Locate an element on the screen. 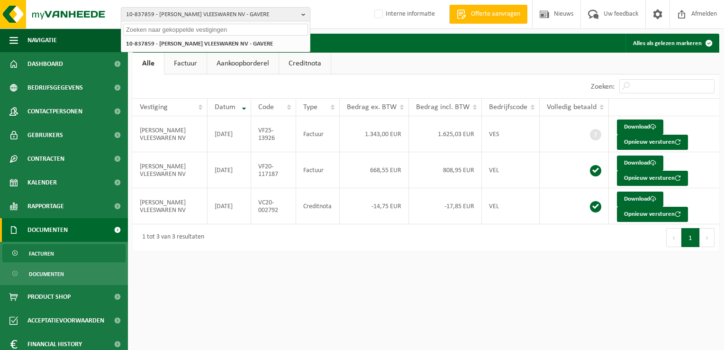  td: 1.343,00 EUR is located at coordinates (375, 134).